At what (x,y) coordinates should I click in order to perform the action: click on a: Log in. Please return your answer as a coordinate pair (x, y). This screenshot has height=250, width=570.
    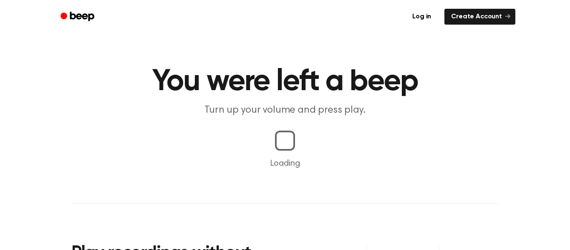
    Looking at the image, I should click on (421, 17).